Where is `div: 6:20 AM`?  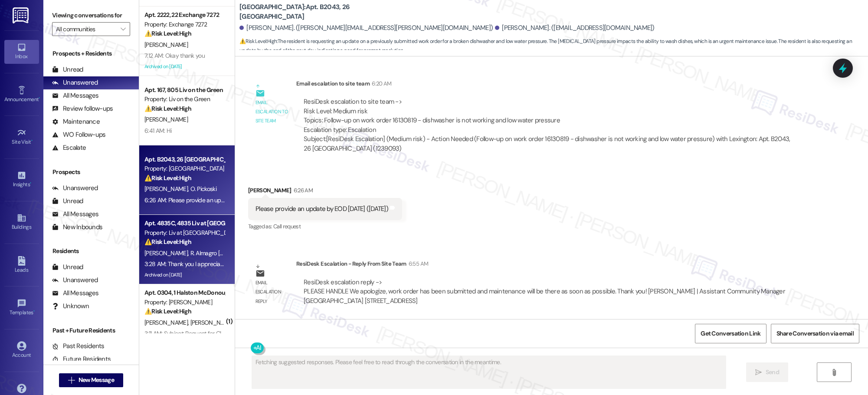
div: 6:20 AM is located at coordinates (381, 83).